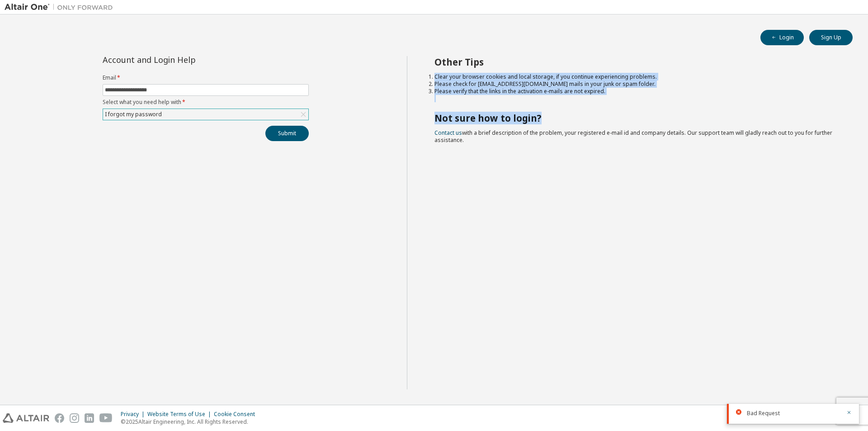 Image resolution: width=868 pixels, height=431 pixels. Describe the element at coordinates (635, 62) in the screenshot. I see `h2: Other Tips` at that location.